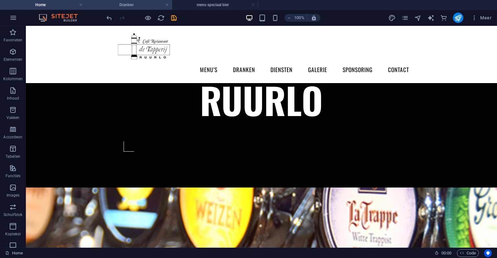  What do you see at coordinates (295, 18) in the screenshot?
I see `button: 100%` at bounding box center [295, 18].